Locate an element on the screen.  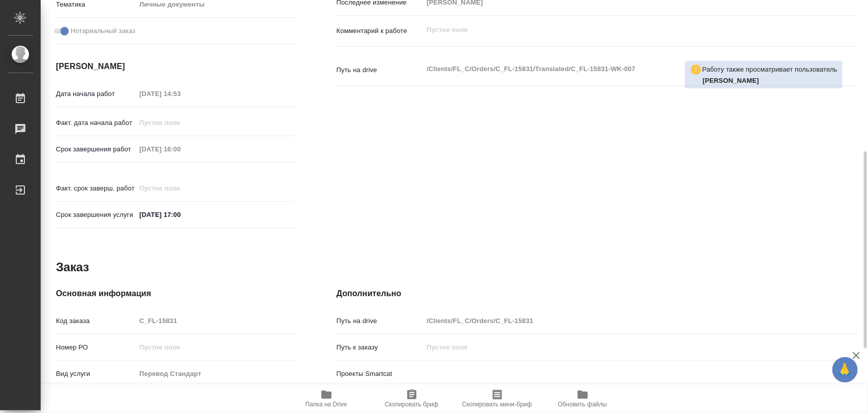
p: Проекты Smartcat is located at coordinates (380, 374).